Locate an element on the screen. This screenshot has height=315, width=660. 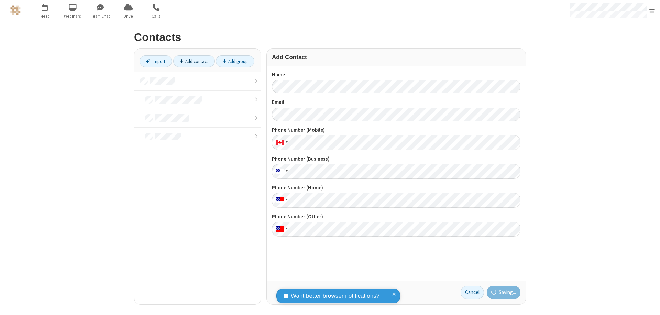
a: Import is located at coordinates (156, 61).